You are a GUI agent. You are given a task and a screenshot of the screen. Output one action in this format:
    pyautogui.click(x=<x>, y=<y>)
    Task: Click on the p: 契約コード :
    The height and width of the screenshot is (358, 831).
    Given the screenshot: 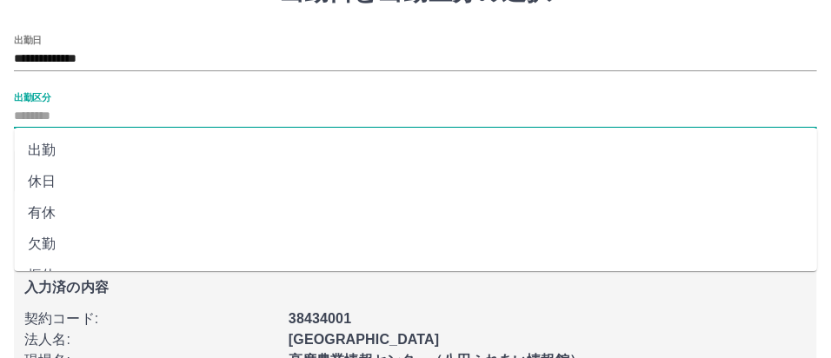 What is the action you would take?
    pyautogui.click(x=151, y=319)
    